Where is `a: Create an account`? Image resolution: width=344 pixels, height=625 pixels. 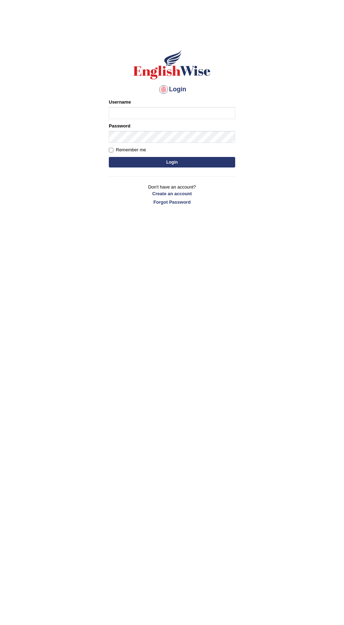
a: Create an account is located at coordinates (172, 193).